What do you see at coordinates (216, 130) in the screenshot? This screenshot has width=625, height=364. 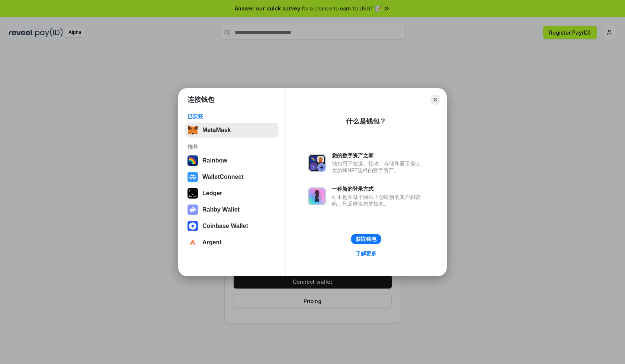 I see `div: MetaMask` at bounding box center [216, 130].